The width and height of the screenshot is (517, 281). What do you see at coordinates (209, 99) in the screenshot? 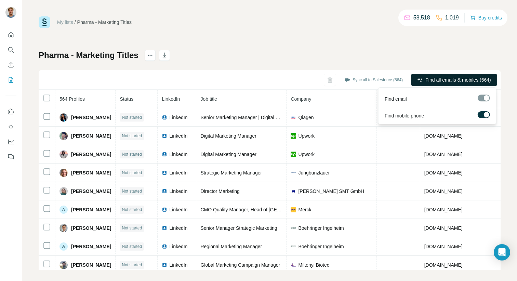
I see `span: Job title` at bounding box center [209, 99].